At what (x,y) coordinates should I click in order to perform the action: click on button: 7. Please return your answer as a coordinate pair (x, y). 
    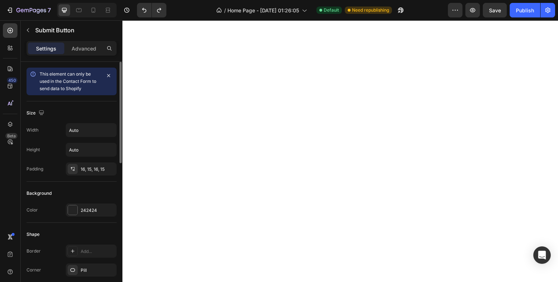
    Looking at the image, I should click on (28, 10).